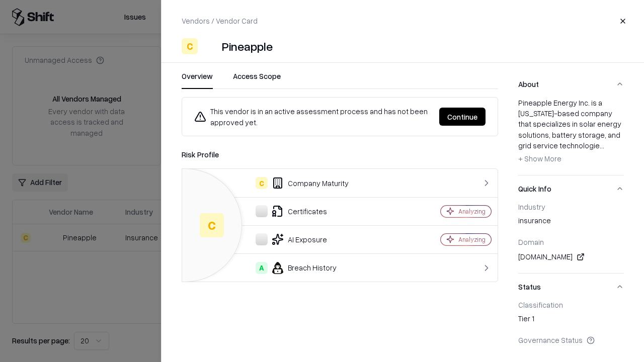 The width and height of the screenshot is (644, 362). Describe the element at coordinates (571, 207) in the screenshot. I see `div: Industry` at that location.